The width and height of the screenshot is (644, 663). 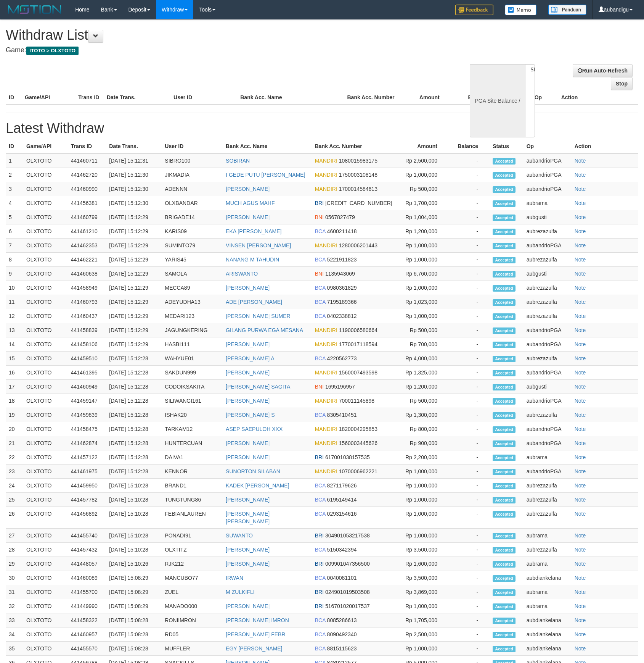 I want to click on th: Status, so click(x=506, y=146).